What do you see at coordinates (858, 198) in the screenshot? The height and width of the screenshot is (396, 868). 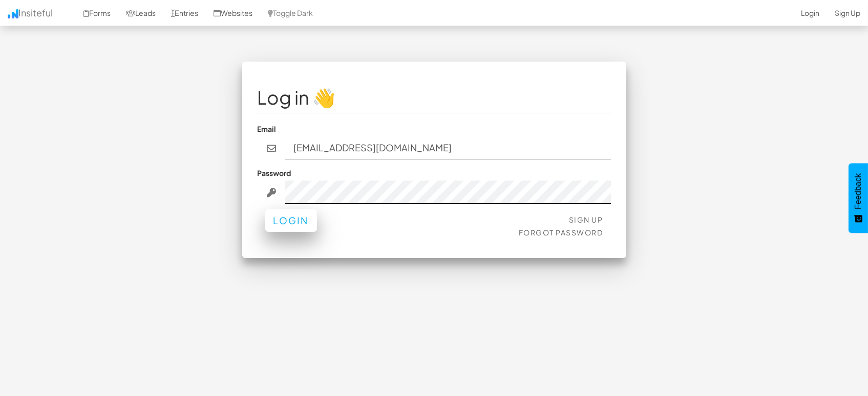 I see `button: Feedback - Show survey` at bounding box center [858, 198].